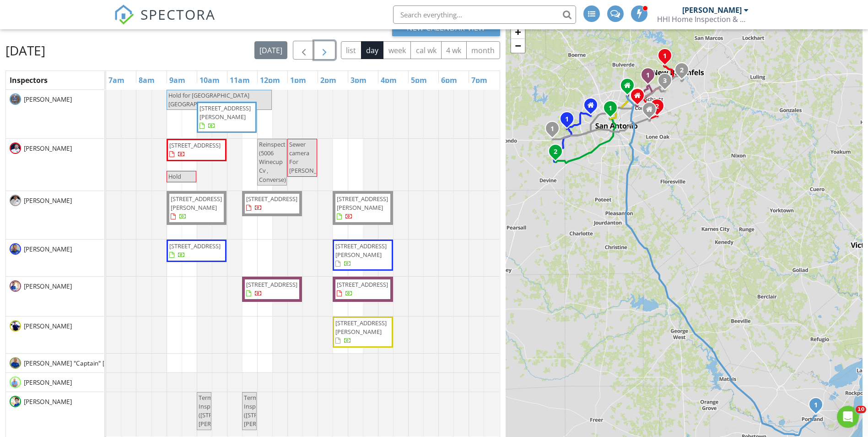 Image resolution: width=868 pixels, height=437 pixels. Describe the element at coordinates (270, 81) in the screenshot. I see `a: 12pm` at that location.